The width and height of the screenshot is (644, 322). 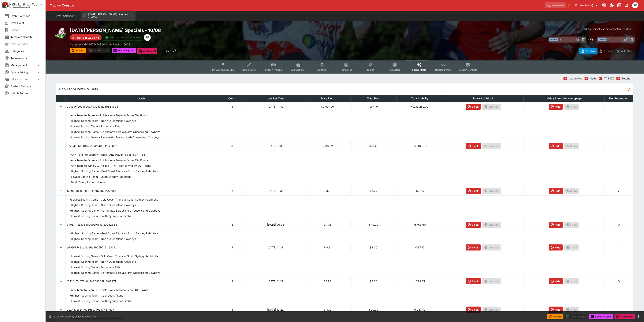 I want to click on td: $28.40, so click(x=374, y=146).